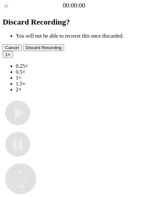 Image resolution: width=148 pixels, height=197 pixels. Describe the element at coordinates (80, 84) in the screenshot. I see `li: 1.5×` at that location.